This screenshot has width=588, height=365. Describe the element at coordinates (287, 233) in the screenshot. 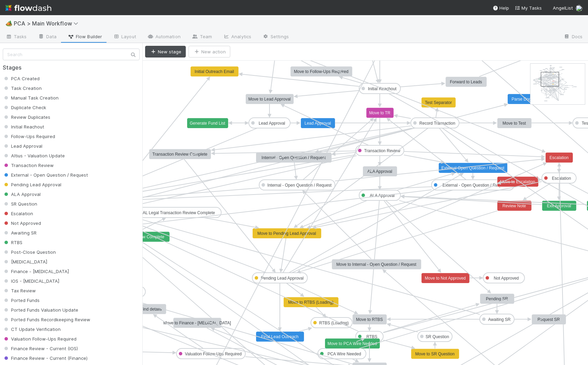

I see `text: Move to Pending Lead Approval` at that location.